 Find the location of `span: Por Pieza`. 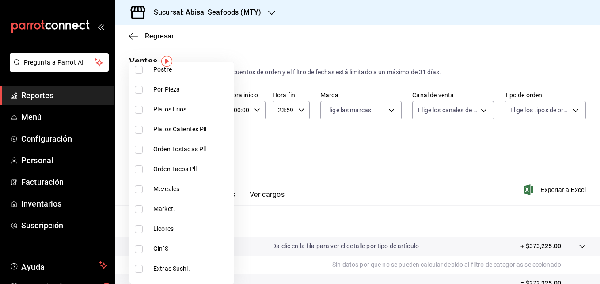

span: Por Pieza is located at coordinates (192, 89).